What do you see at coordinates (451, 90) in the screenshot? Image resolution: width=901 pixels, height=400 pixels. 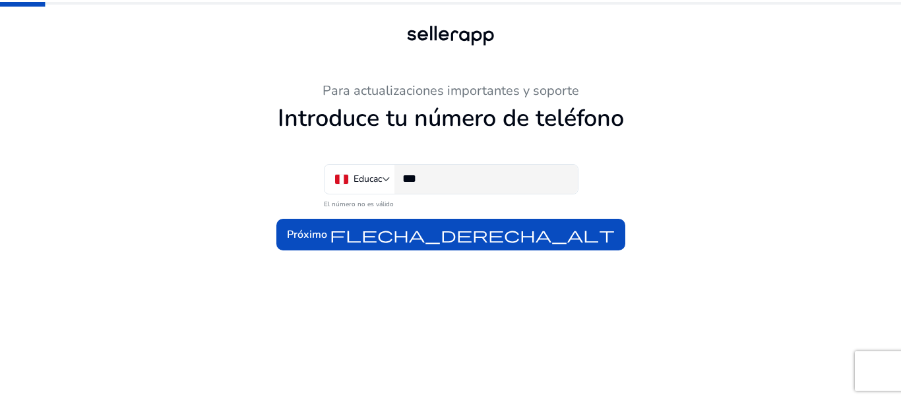 I see `font: Para actualizaciones importantes y soporte` at bounding box center [451, 90].